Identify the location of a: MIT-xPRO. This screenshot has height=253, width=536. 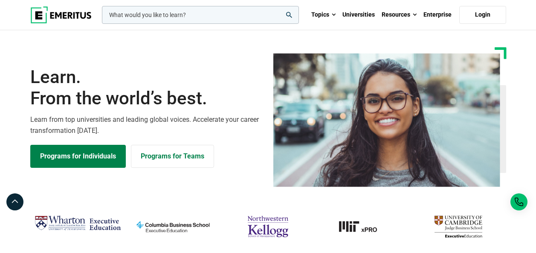
(363, 227).